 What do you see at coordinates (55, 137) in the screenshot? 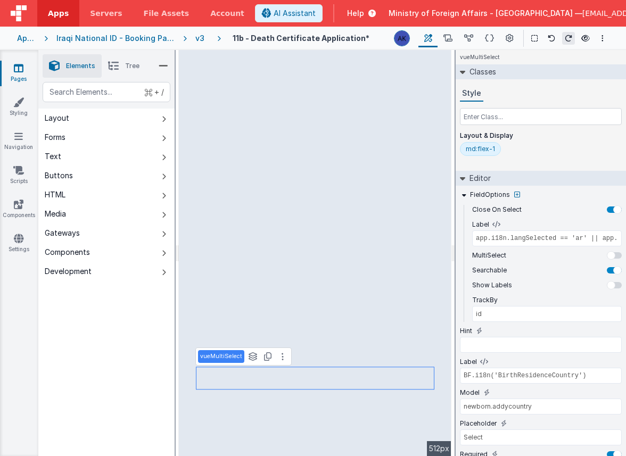
I see `div: Forms` at bounding box center [55, 137].